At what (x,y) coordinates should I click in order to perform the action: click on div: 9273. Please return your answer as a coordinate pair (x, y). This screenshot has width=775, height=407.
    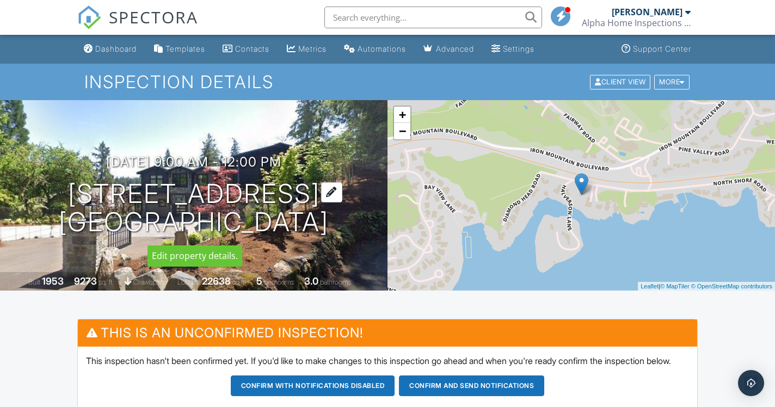
    Looking at the image, I should click on (85, 281).